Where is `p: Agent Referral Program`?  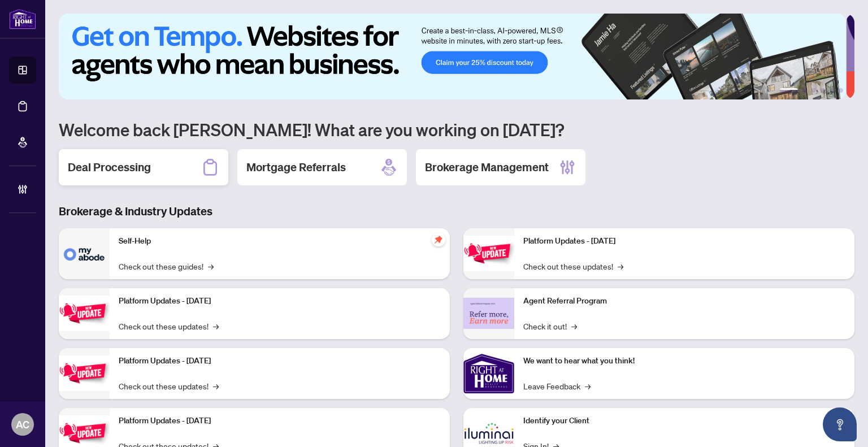 p: Agent Referral Program is located at coordinates (684, 301).